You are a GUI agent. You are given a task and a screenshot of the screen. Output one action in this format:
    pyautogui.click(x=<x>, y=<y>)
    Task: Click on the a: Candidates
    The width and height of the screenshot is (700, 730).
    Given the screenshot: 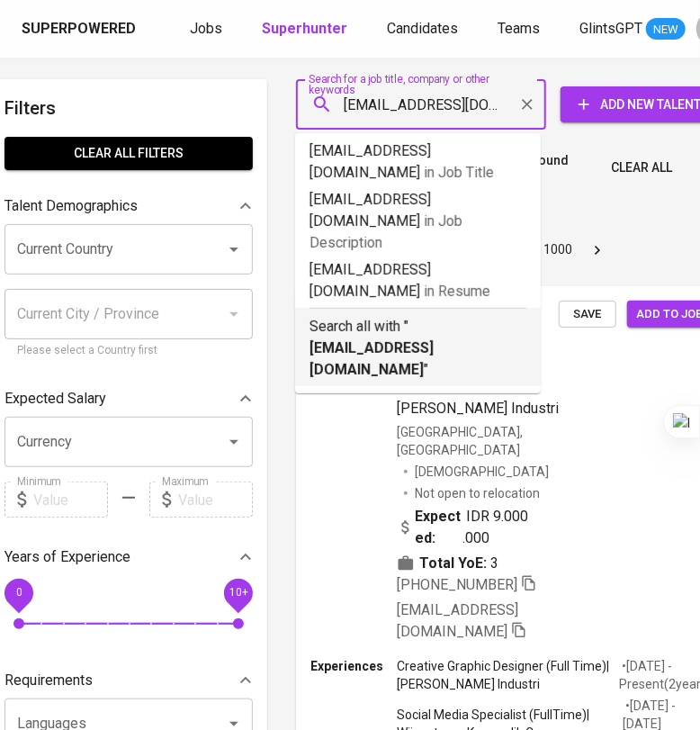 What is the action you would take?
    pyautogui.click(x=423, y=29)
    